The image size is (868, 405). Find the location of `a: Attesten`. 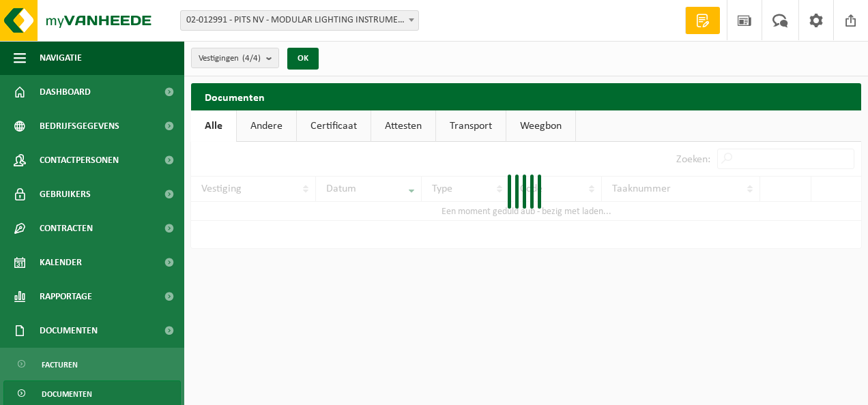

a: Attesten is located at coordinates (403, 126).